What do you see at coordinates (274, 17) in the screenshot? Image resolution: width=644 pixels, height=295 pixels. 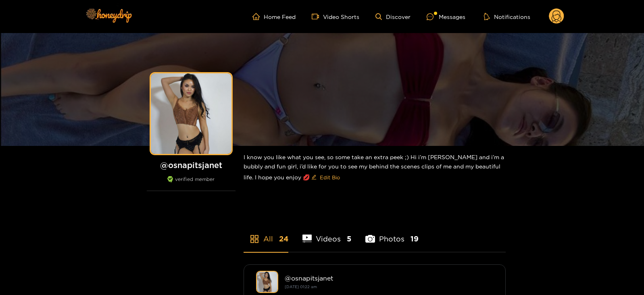 I see `a: Home Feed` at bounding box center [274, 17].